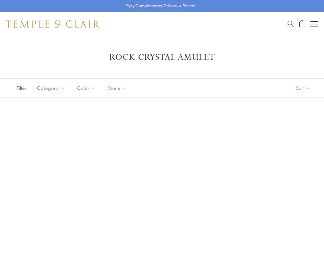  Describe the element at coordinates (291, 24) in the screenshot. I see `a: Search` at that location.